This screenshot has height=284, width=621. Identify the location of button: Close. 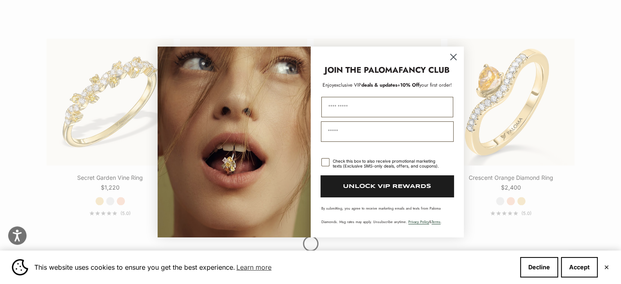
(606, 267).